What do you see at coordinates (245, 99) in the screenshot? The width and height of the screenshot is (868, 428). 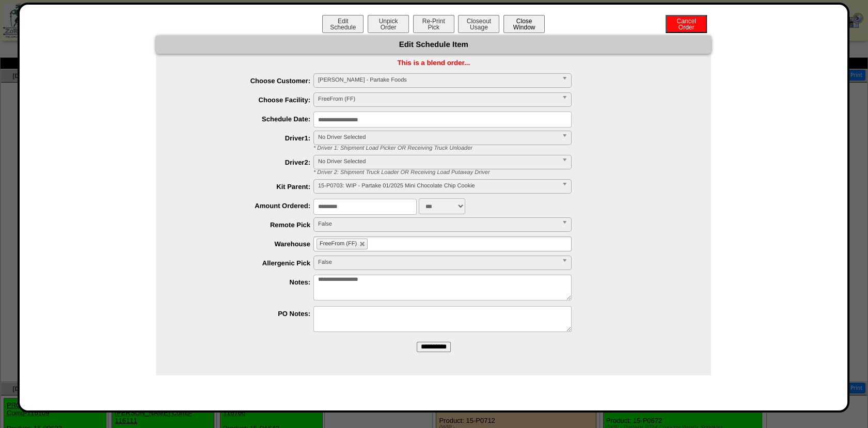 I see `label: Choose Facility:` at bounding box center [245, 99].